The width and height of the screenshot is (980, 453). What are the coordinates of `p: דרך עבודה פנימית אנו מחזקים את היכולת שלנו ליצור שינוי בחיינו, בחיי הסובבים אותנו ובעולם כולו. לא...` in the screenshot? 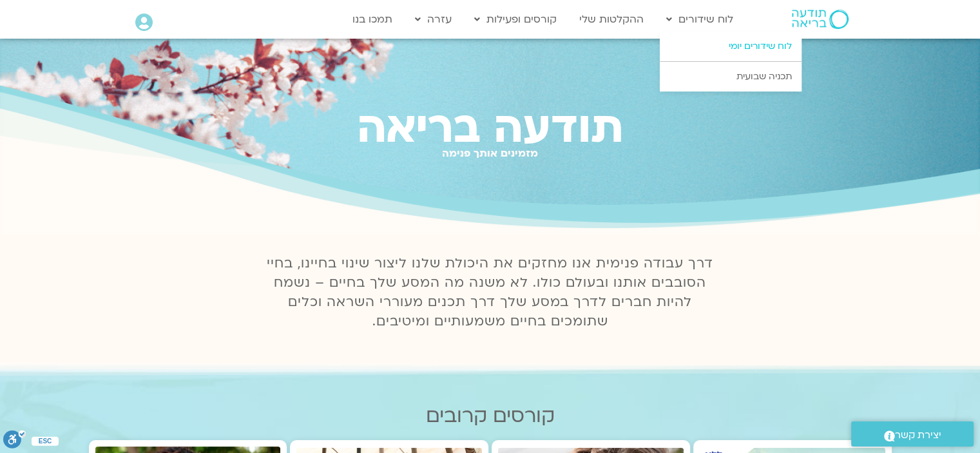 It's located at (491, 293).